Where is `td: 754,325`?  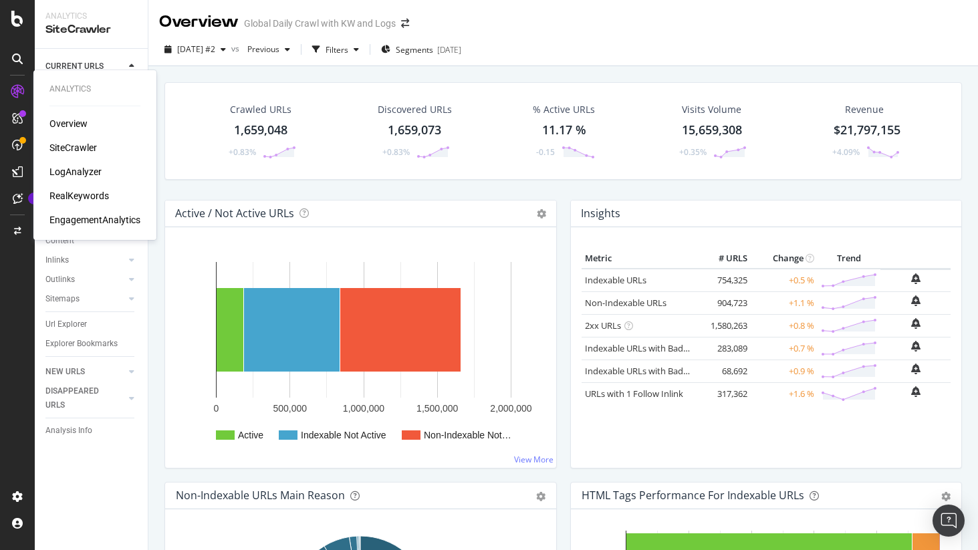
td: 754,325 is located at coordinates (724, 280).